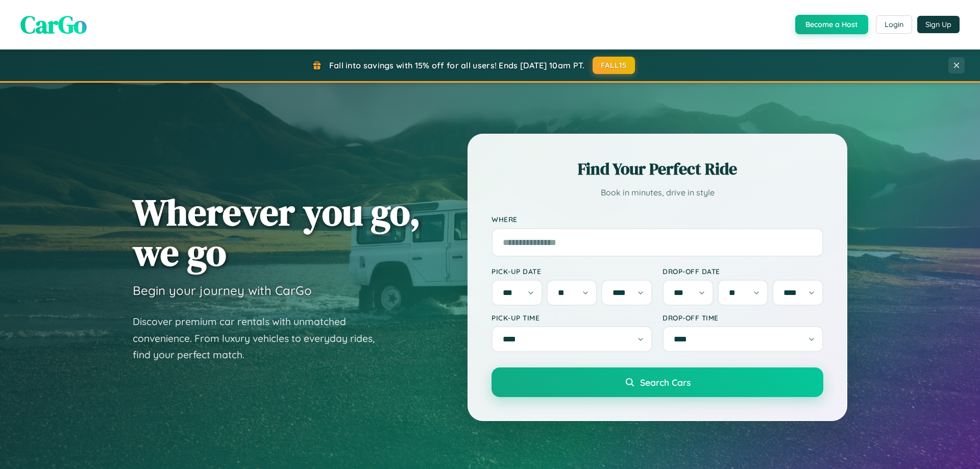 This screenshot has width=980, height=469. What do you see at coordinates (894, 24) in the screenshot?
I see `button: Login` at bounding box center [894, 24].